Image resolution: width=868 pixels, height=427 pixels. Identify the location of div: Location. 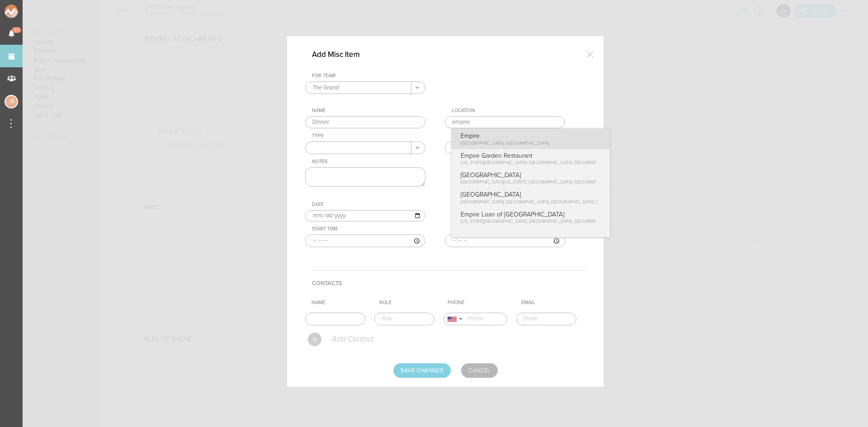
(508, 111).